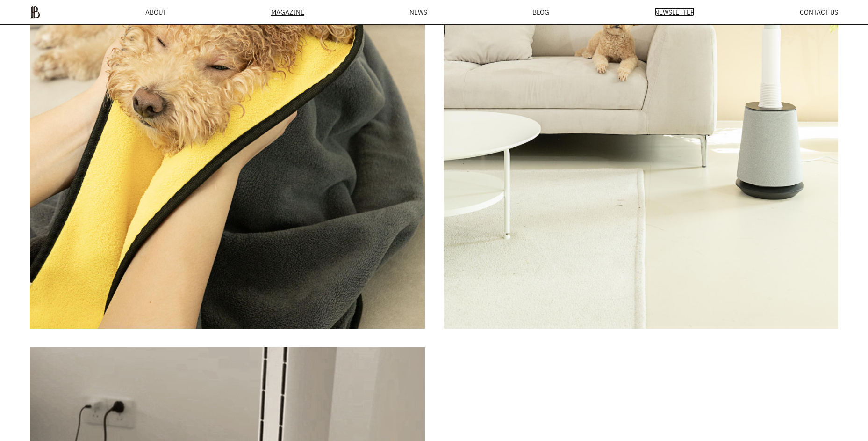  What do you see at coordinates (541, 12) in the screenshot?
I see `a: BLOG` at bounding box center [541, 12].